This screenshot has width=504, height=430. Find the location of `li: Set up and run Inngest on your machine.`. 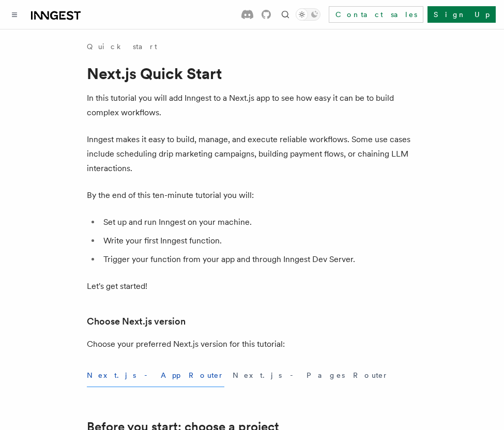

li: Set up and run Inngest on your machine. is located at coordinates (259, 222).